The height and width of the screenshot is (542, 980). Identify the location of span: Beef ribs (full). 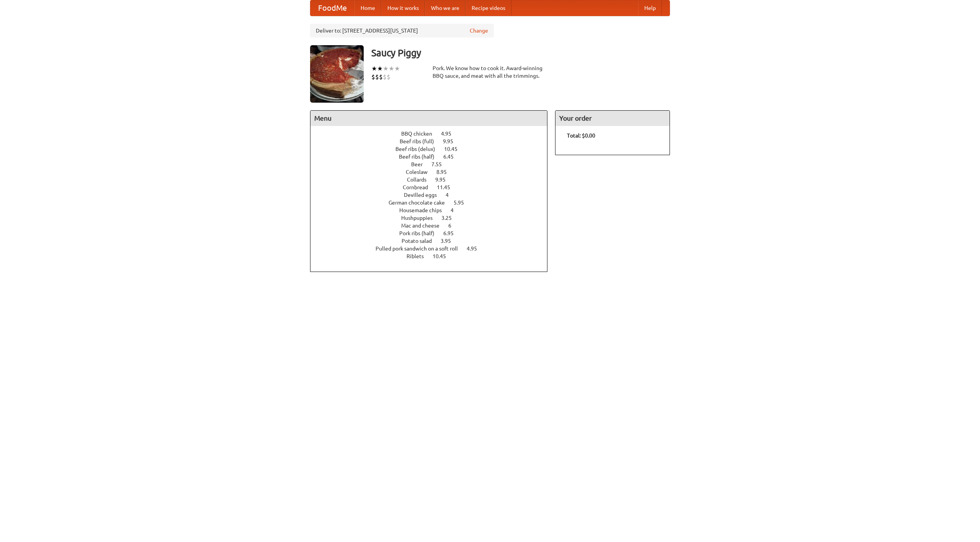
(421, 142).